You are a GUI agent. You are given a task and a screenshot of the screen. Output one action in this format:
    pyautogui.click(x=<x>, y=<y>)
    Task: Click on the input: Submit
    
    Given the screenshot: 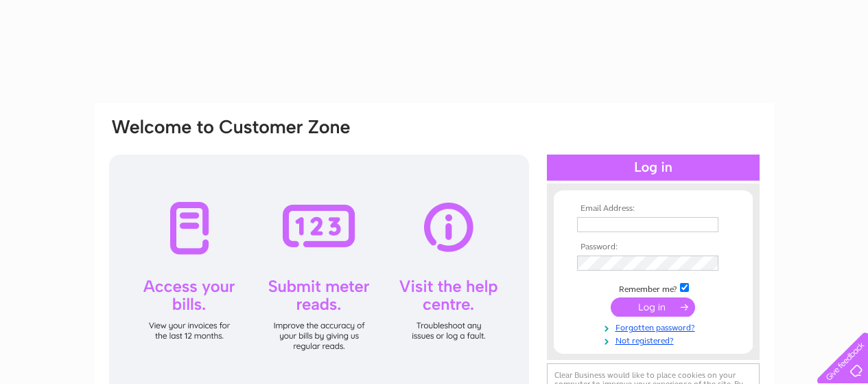 What is the action you would take?
    pyautogui.click(x=653, y=307)
    